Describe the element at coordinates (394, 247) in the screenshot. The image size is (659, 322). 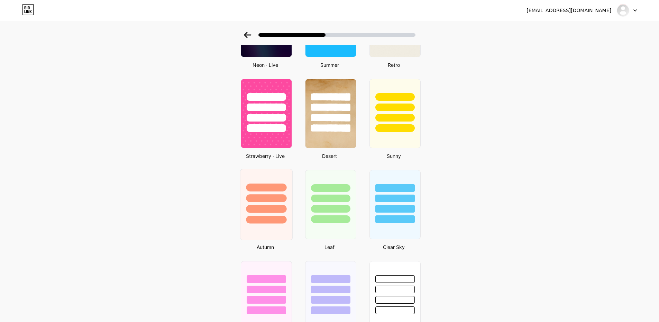
I see `div: Clear Sky` at that location.